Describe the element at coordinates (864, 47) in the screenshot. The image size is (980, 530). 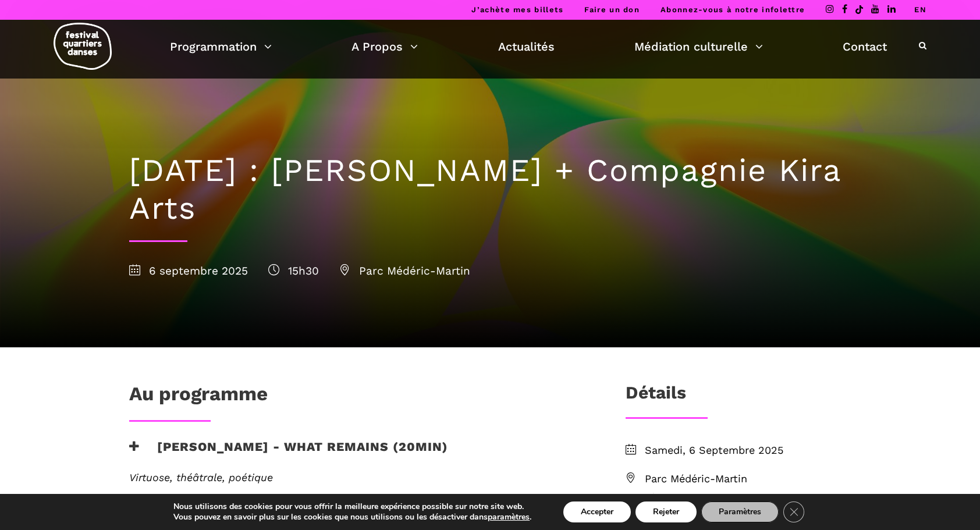
I see `a: Contact` at that location.